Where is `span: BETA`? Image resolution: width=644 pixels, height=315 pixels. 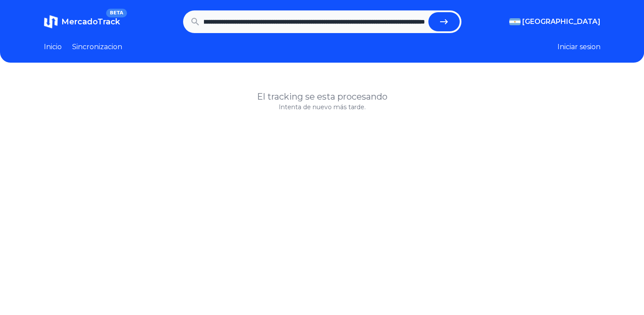
span: BETA is located at coordinates (116, 13).